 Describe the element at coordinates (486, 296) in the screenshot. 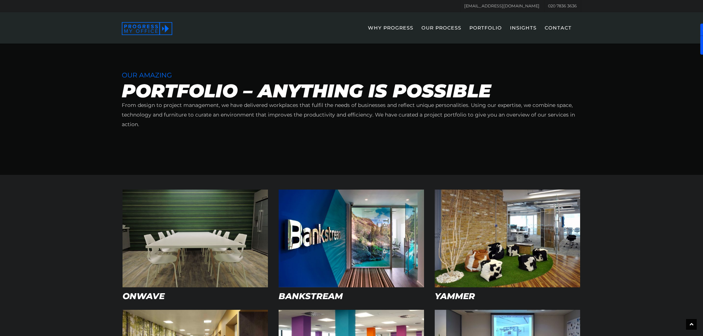

I see `h4: Yammer` at that location.